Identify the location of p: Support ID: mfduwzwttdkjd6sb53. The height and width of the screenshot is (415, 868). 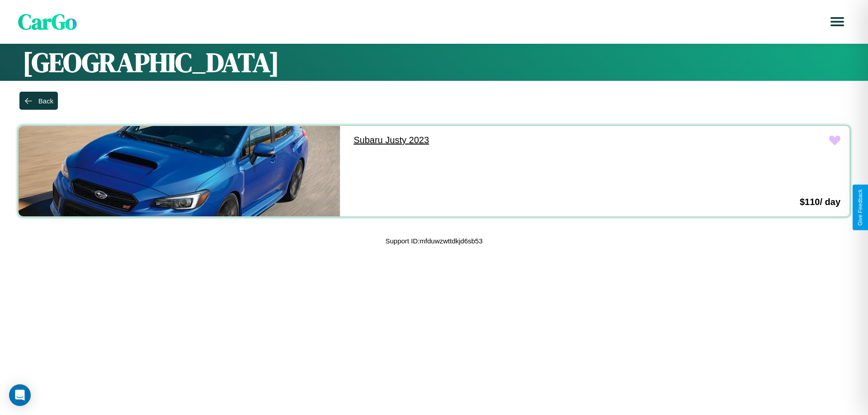
(433, 241).